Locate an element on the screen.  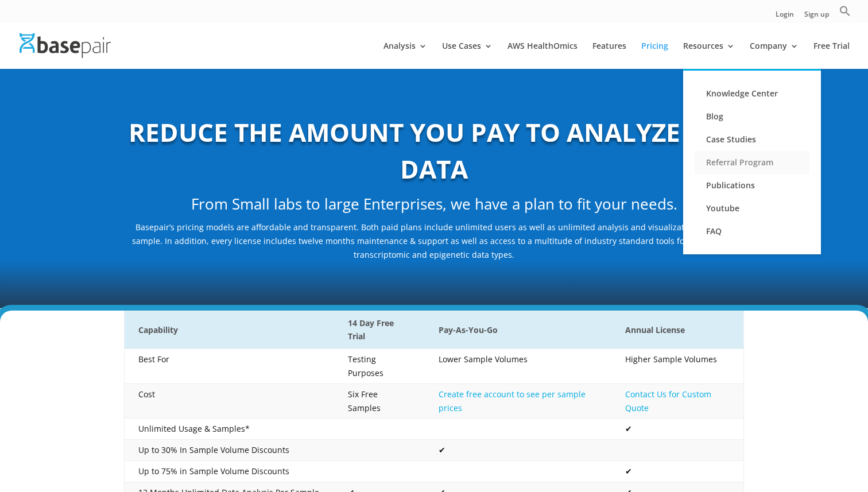
a: Youtube is located at coordinates (752, 208).